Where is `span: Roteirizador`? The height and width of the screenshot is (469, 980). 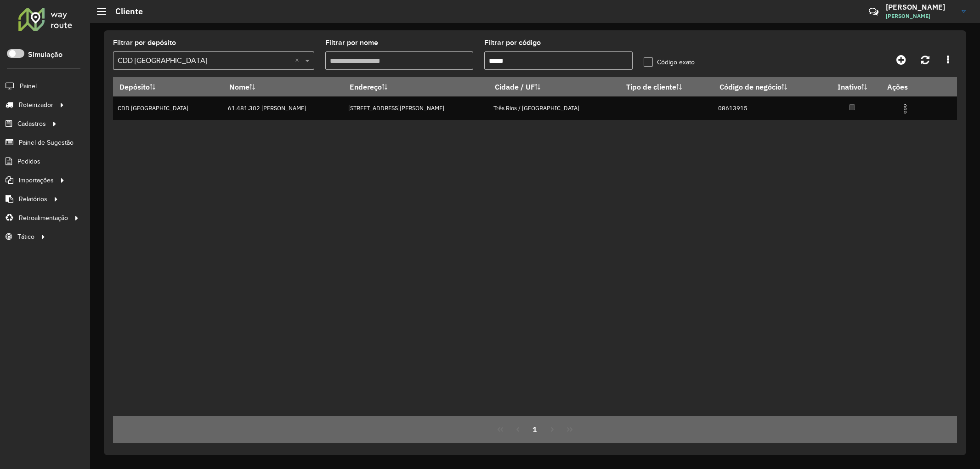 span: Roteirizador is located at coordinates (36, 105).